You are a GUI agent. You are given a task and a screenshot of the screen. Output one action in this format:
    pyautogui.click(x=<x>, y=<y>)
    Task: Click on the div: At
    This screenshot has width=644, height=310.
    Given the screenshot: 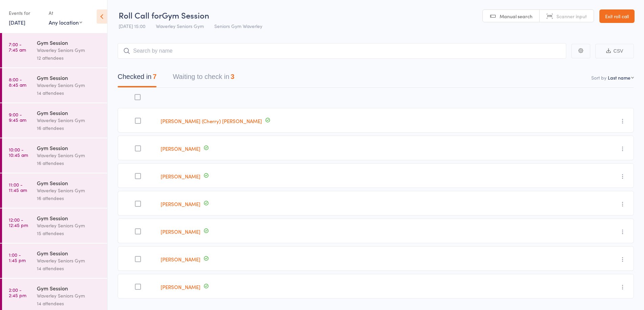 What is the action you would take?
    pyautogui.click(x=65, y=13)
    